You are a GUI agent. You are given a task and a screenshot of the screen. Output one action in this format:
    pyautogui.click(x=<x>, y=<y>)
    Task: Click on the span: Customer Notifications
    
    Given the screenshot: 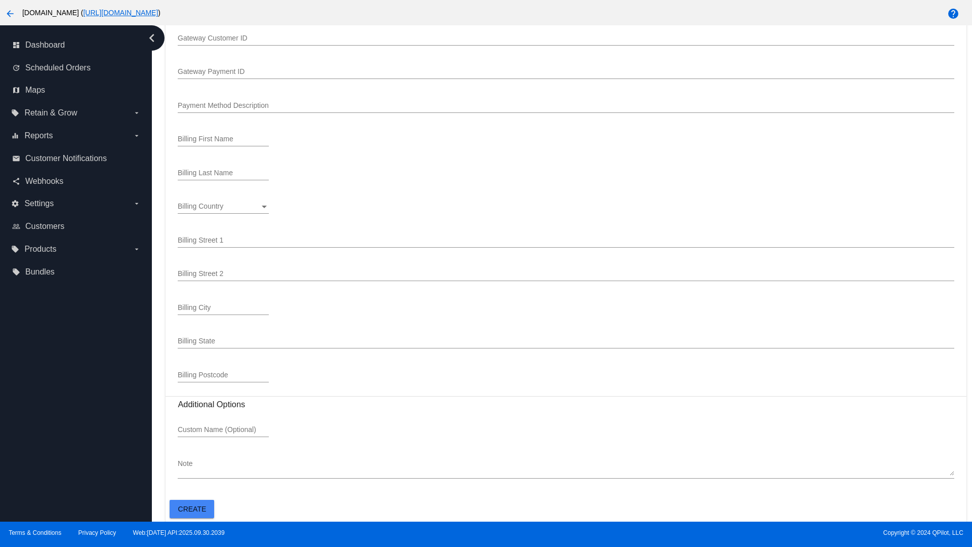 What is the action you would take?
    pyautogui.click(x=66, y=159)
    